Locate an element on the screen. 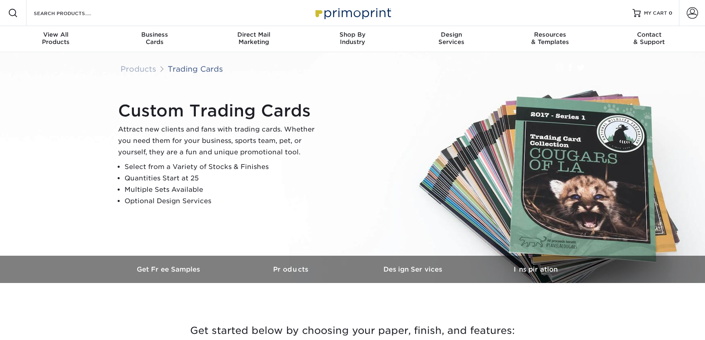 This screenshot has width=705, height=340. h3: Inspiration is located at coordinates (536, 269).